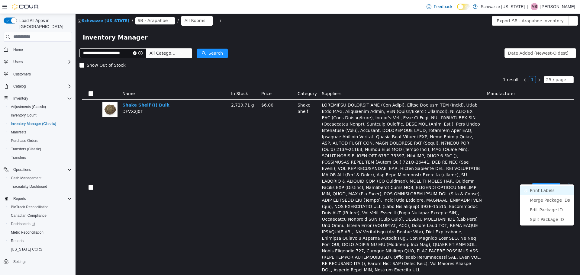 The height and width of the screenshot is (275, 580). Describe the element at coordinates (22, 74) in the screenshot. I see `span: Customers` at that location.